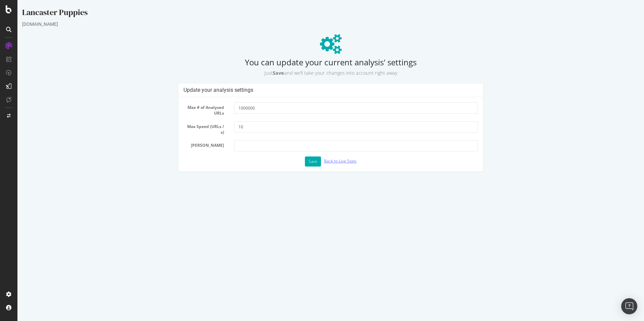 This screenshot has height=321, width=644. Describe the element at coordinates (313, 90) in the screenshot. I see `h4: Update your analysis settings` at that location.